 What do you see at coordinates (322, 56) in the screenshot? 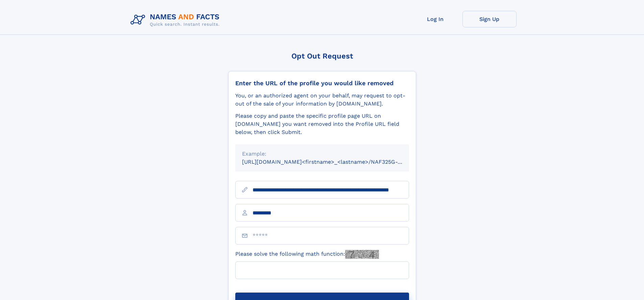
I see `div: Opt Out Request` at bounding box center [322, 56].